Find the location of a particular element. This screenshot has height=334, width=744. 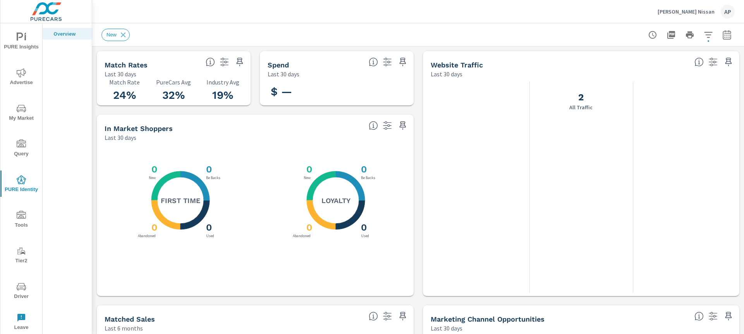

p: Overview is located at coordinates (69, 34).